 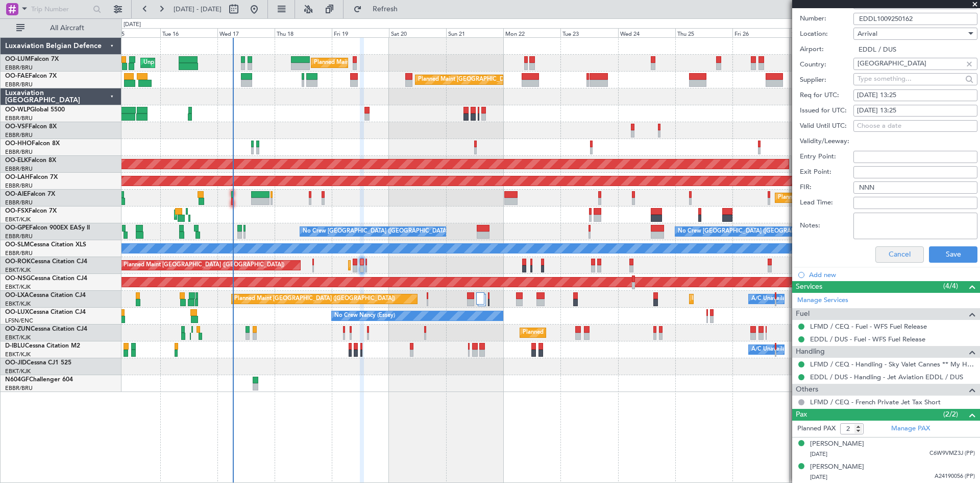 What do you see at coordinates (17, 295) in the screenshot?
I see `span: OO-LXA` at bounding box center [17, 295].